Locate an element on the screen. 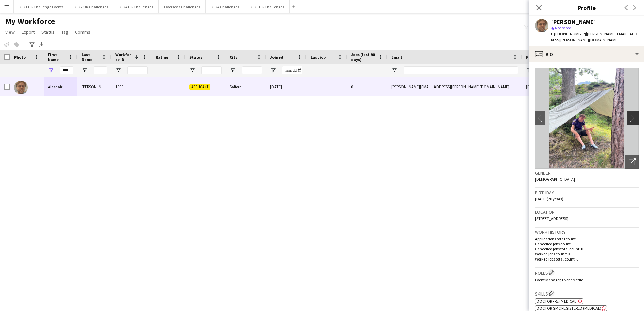 The width and height of the screenshot is (644, 311). p: Worked jobs count: 0 is located at coordinates (587, 254).